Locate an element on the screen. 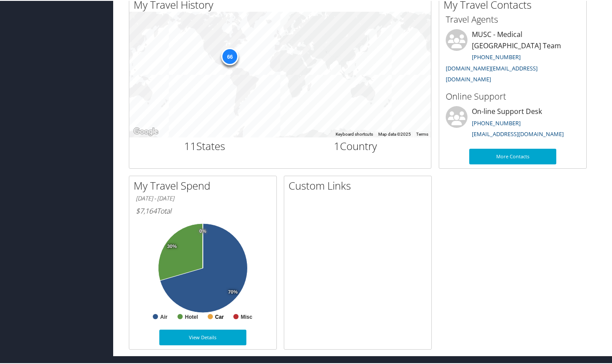  h2: My Travel Spend is located at coordinates (205, 185).